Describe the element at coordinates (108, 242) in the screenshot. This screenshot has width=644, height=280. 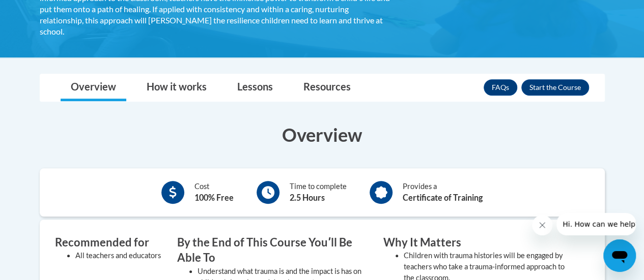
I see `h3: Recommended for` at that location.